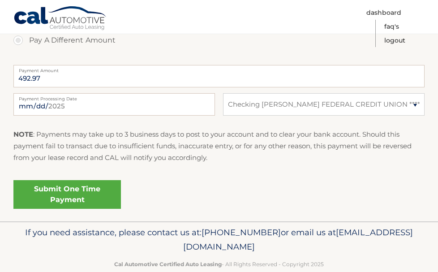 The image size is (438, 272). Describe the element at coordinates (60, 19) in the screenshot. I see `a: Cal Automotive` at that location.